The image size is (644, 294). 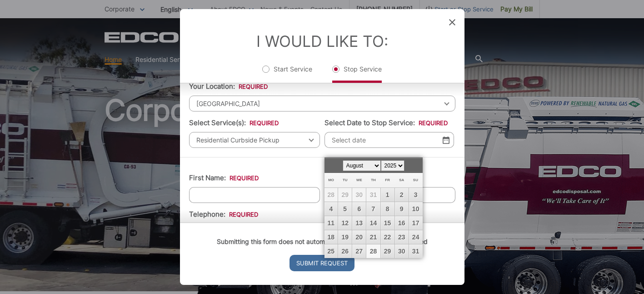 What do you see at coordinates (416, 223) in the screenshot?
I see `a: 17` at bounding box center [416, 223].